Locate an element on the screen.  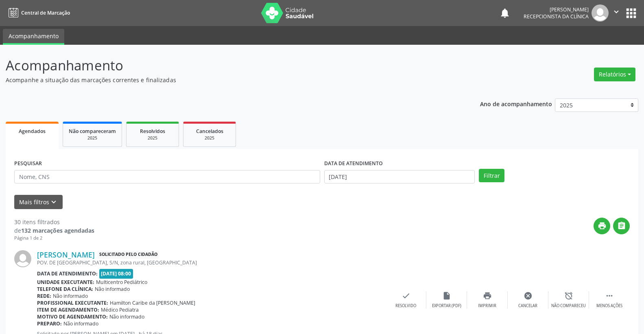
p: Acompanhamento is located at coordinates (227, 66).